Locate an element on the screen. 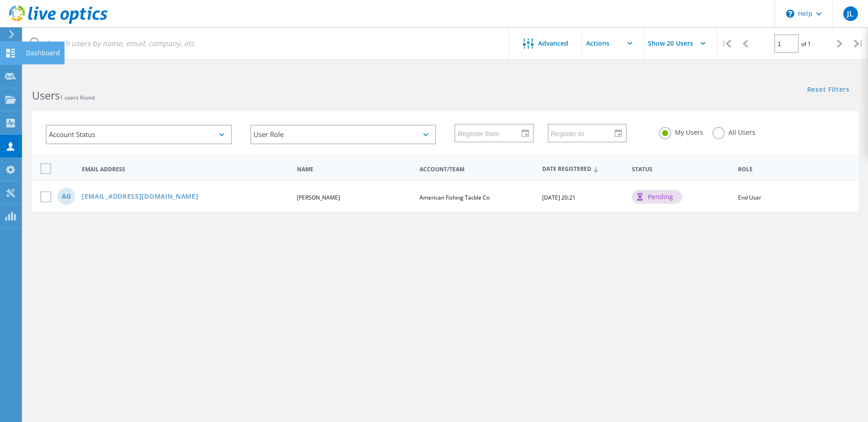 The width and height of the screenshot is (868, 422). span: 1 users found is located at coordinates (77, 97).